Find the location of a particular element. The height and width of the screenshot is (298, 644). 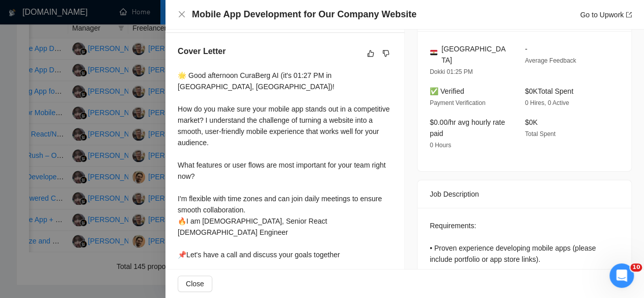

span: 0 Hires, 0 Active is located at coordinates (546, 103).